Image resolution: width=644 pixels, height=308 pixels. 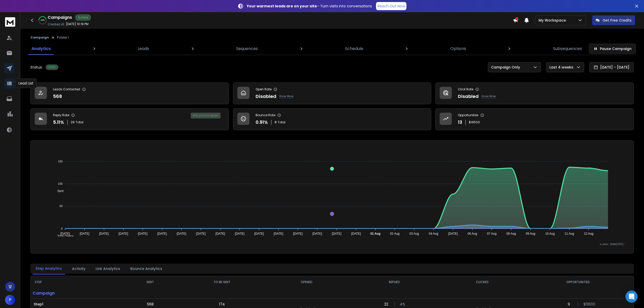 I want to click on tspan: 07 Aug, so click(x=491, y=234).